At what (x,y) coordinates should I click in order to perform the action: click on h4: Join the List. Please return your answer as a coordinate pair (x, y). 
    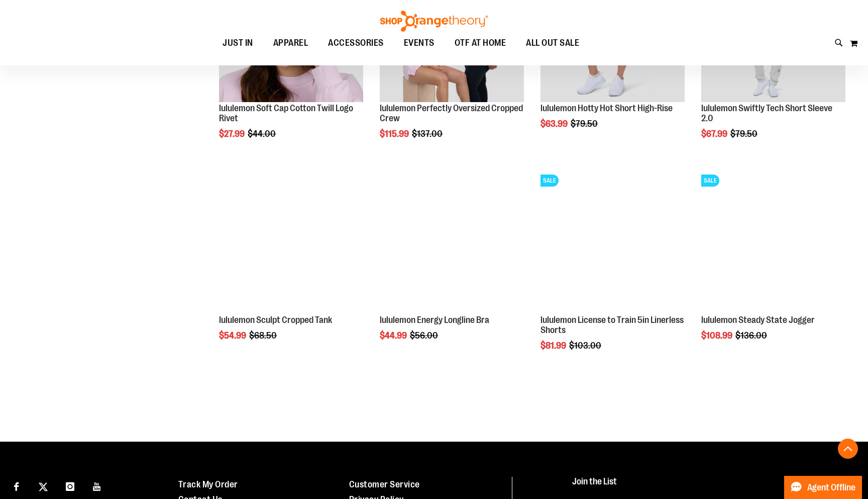
    Looking at the image, I should click on (709, 486).